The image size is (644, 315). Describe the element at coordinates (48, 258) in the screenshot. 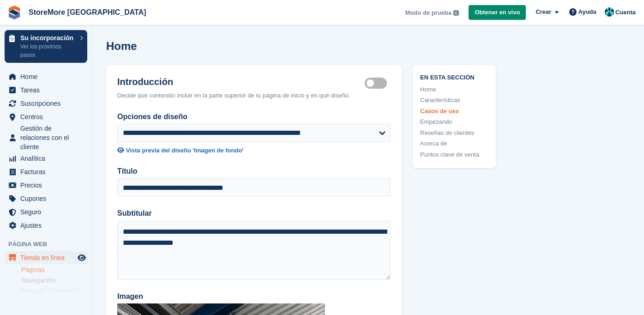

I see `span: Tienda en línea` at that location.